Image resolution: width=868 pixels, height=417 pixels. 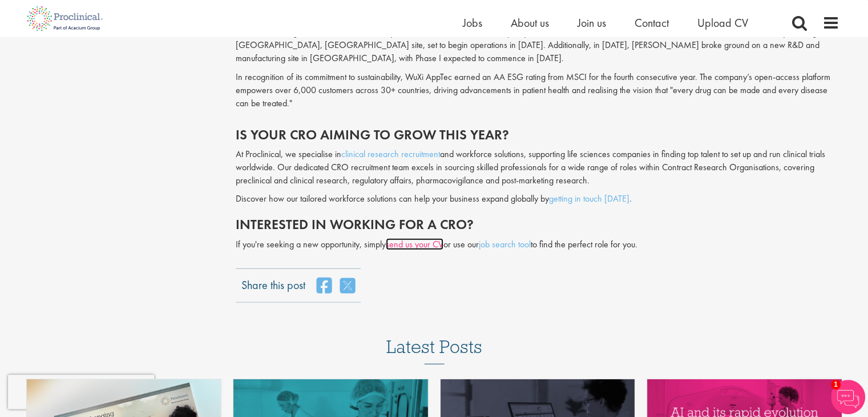 I want to click on label: Share this post, so click(x=273, y=281).